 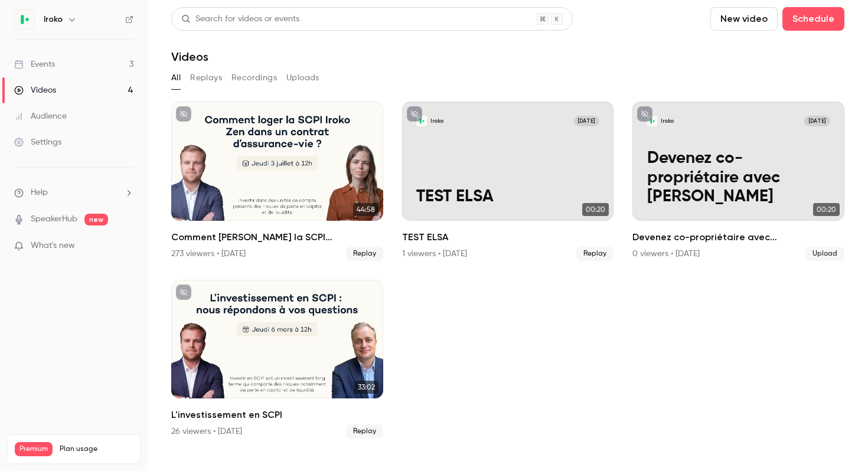 I want to click on button: Recordings, so click(x=254, y=78).